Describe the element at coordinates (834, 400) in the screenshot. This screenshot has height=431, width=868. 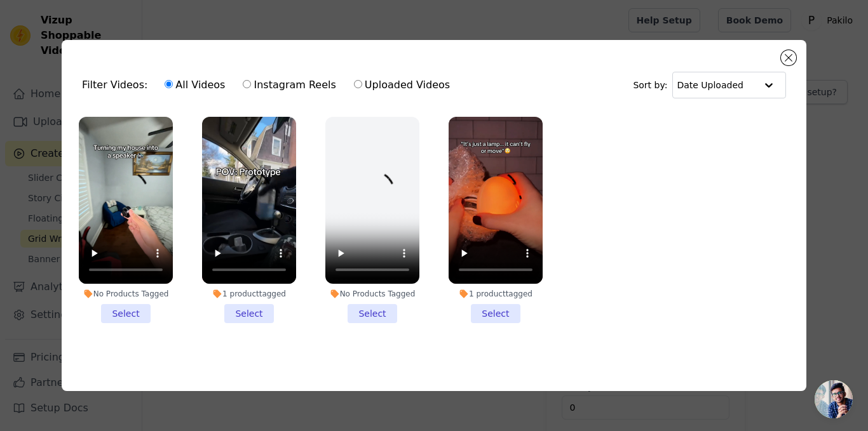
I see `a: Open chat` at that location.